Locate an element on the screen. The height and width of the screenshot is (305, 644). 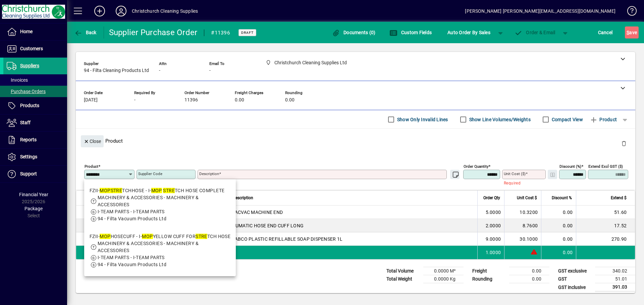
span: Draft is located at coordinates (247, 32).